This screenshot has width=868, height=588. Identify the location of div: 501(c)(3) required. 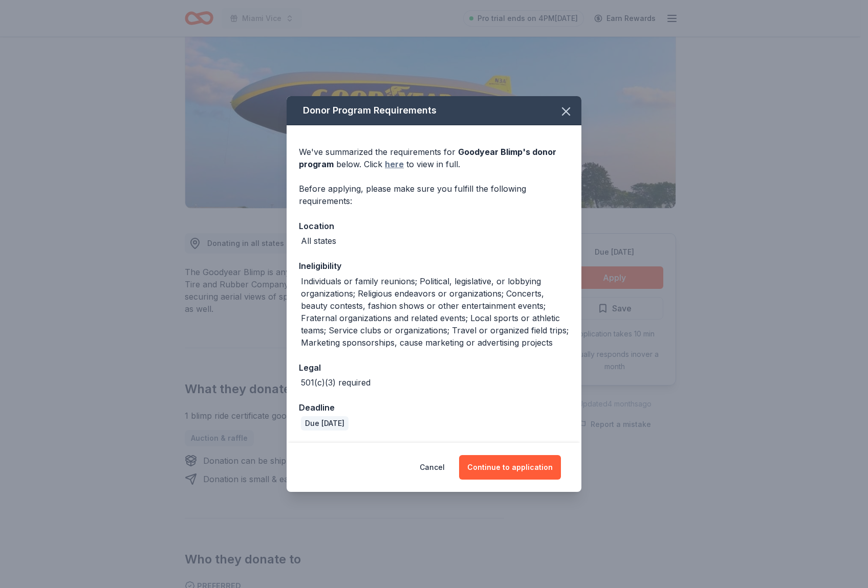
(336, 383).